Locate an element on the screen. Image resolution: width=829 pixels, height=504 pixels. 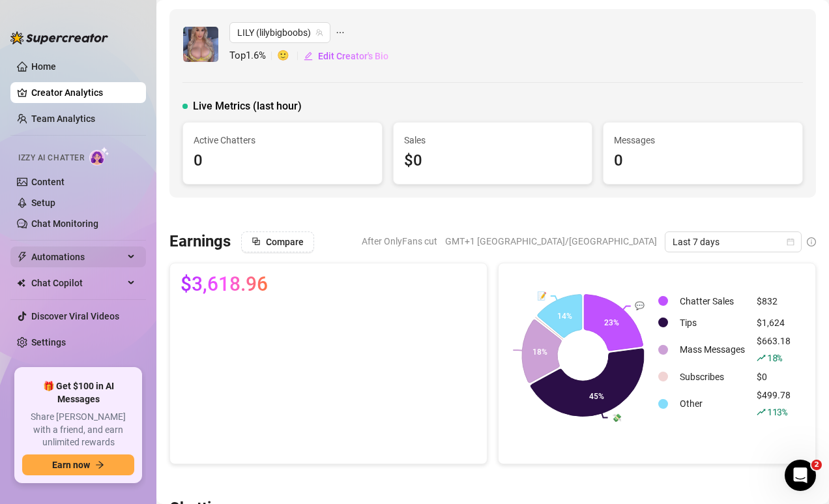
td: Mass Messages is located at coordinates (712, 349).